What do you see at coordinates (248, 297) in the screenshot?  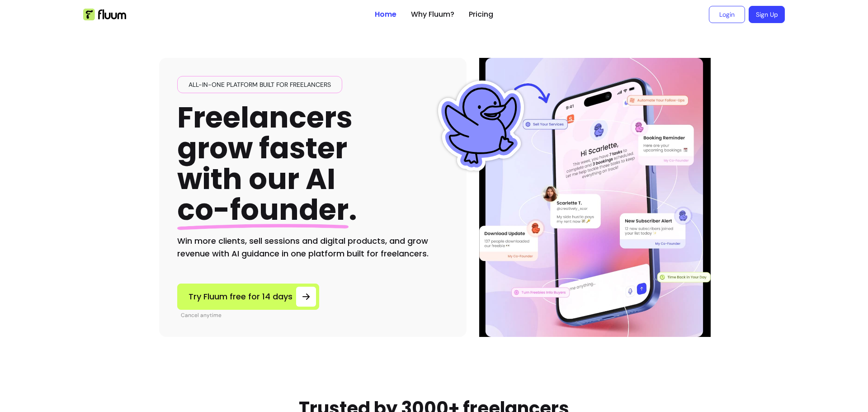 I see `a: Try Fluum free for 14 days` at bounding box center [248, 297].